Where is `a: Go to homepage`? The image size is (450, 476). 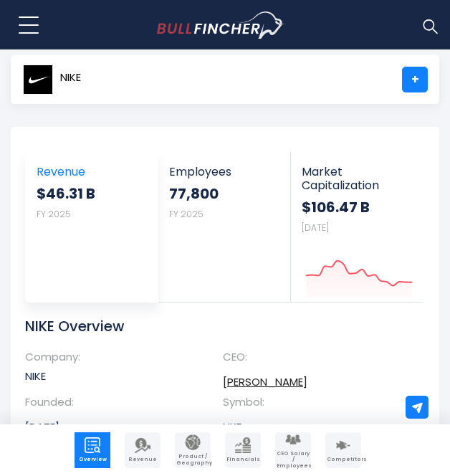
a: Go to homepage is located at coordinates (233, 25).